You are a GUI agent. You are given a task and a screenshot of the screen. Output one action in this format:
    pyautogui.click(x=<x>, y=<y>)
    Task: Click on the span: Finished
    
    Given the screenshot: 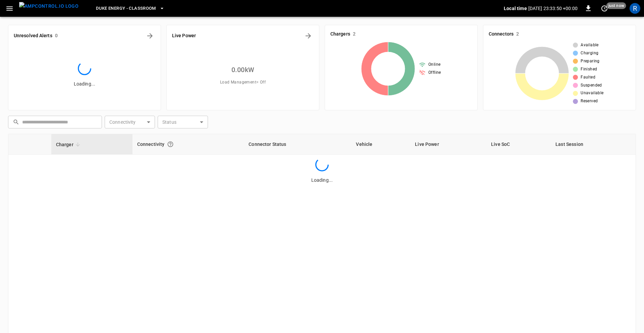 What is the action you would take?
    pyautogui.click(x=589, y=70)
    